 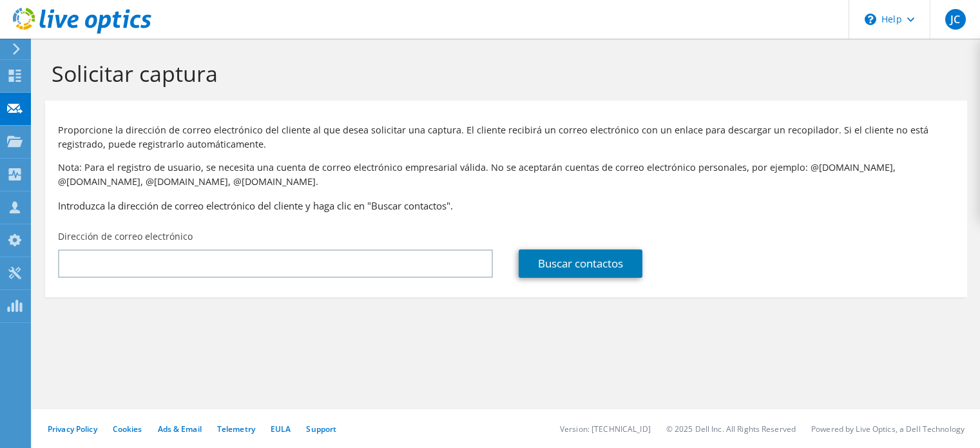 I want to click on a: Buscar contactos, so click(x=580, y=263).